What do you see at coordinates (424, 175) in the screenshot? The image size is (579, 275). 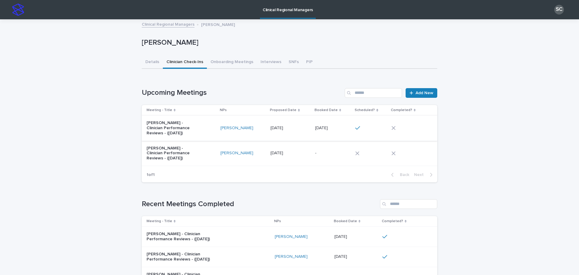 I see `button: Next` at bounding box center [424, 175].